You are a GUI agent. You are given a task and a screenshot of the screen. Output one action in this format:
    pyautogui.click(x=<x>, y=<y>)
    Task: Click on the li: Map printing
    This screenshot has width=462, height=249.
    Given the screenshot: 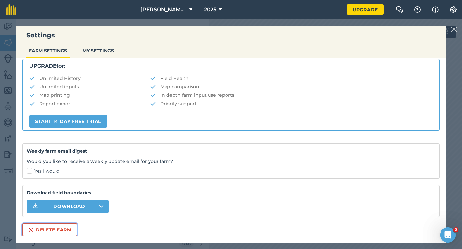 What is the action you would take?
    pyautogui.click(x=89, y=95)
    